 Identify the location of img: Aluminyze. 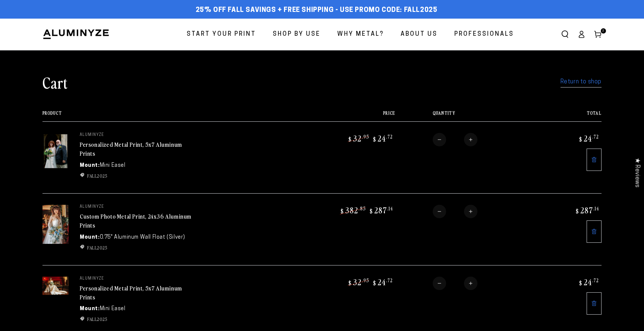
(76, 34).